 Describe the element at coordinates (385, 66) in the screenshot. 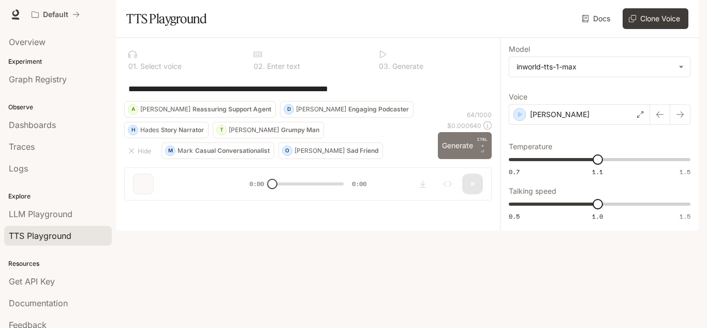

I see `p: 0 3 .` at that location.